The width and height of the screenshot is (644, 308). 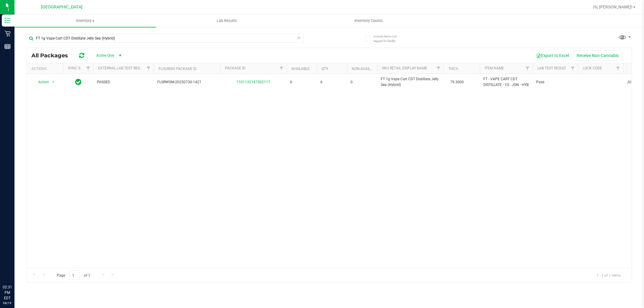 I want to click on span: PASSED, so click(x=124, y=82).